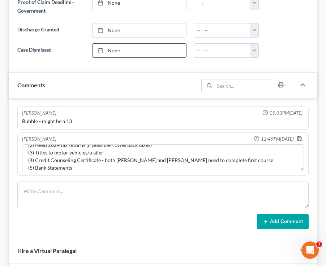 This screenshot has height=266, width=326. Describe the element at coordinates (282, 222) in the screenshot. I see `button: Add Comment` at that location.